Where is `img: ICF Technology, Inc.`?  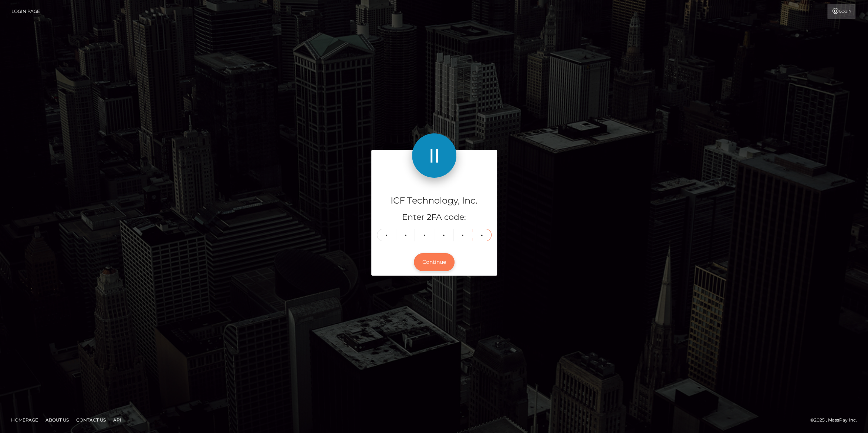
img: ICF Technology, Inc. is located at coordinates (434, 156).